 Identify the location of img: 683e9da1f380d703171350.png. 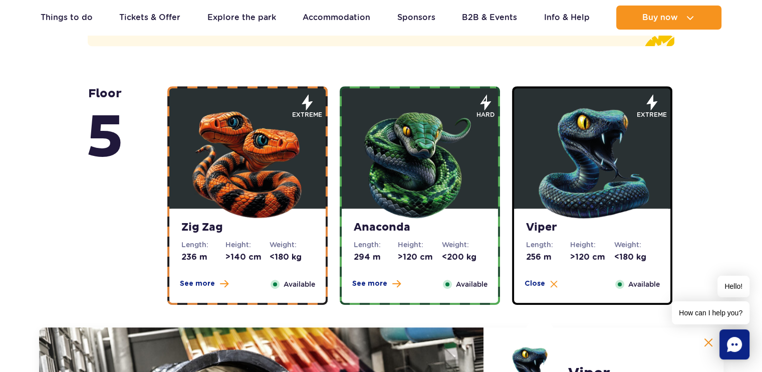
(592, 161).